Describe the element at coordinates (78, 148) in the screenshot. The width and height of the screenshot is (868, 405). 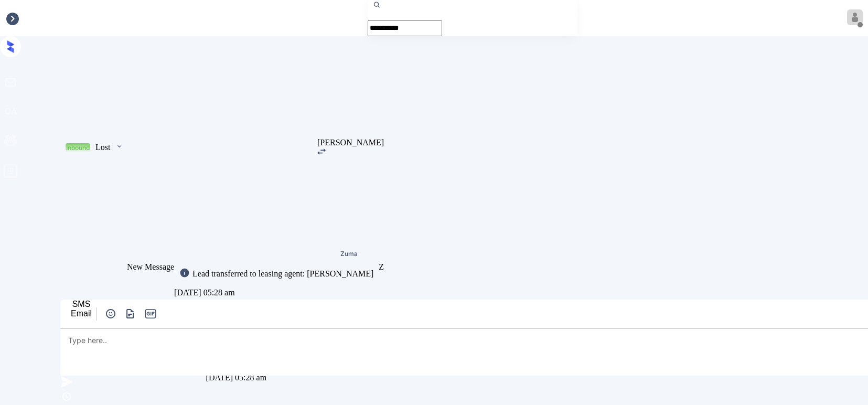
I see `div: Inbound` at that location.